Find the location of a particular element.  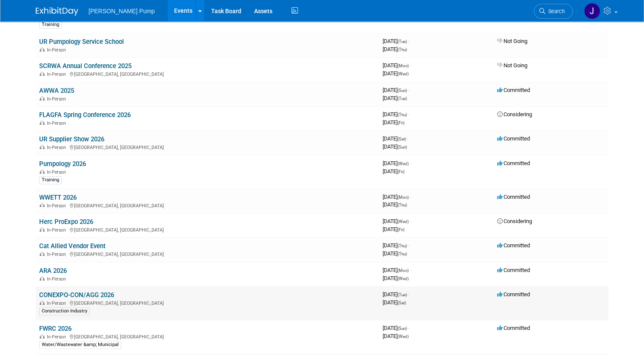

a: UR Pumpology Service School is located at coordinates (81, 42).